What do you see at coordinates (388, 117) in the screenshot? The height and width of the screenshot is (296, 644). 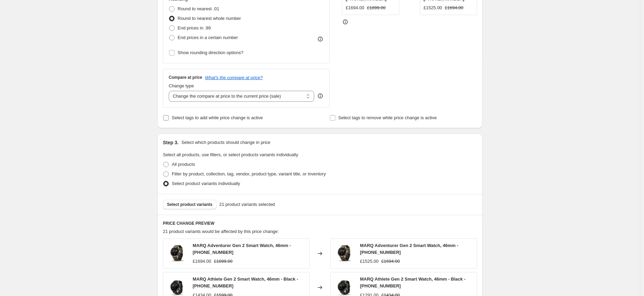 I see `span: Select tags to remove while price change is active` at bounding box center [388, 117].